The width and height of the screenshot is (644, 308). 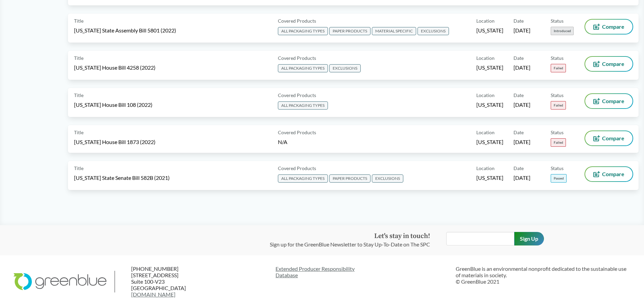 What do you see at coordinates (283, 142) in the screenshot?
I see `span: N/A` at bounding box center [283, 142].